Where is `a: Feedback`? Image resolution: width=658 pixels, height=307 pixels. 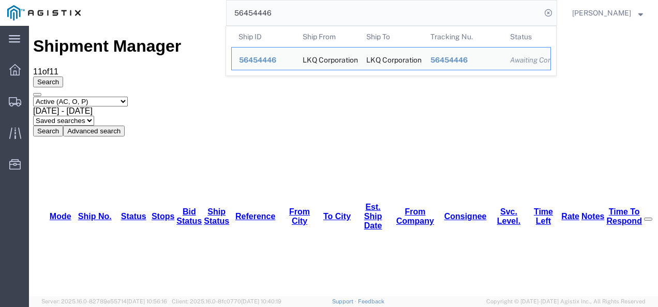
a: Feedback is located at coordinates (371, 301).